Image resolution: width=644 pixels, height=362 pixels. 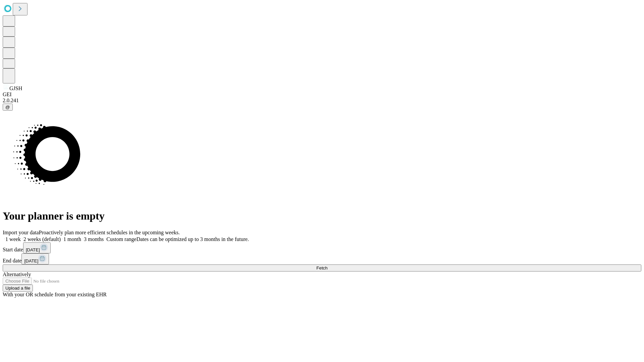 What do you see at coordinates (72, 239) in the screenshot?
I see `span: 1 month` at bounding box center [72, 239].